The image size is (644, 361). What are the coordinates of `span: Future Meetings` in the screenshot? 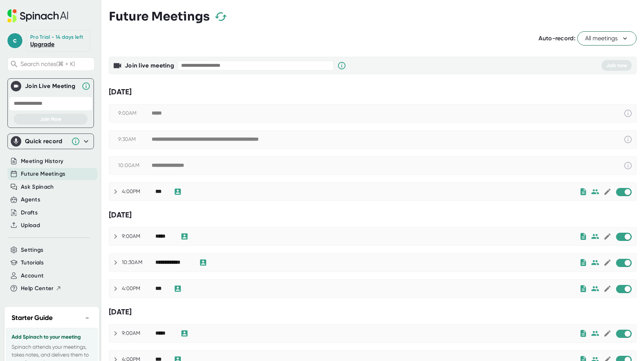 It's located at (43, 173).